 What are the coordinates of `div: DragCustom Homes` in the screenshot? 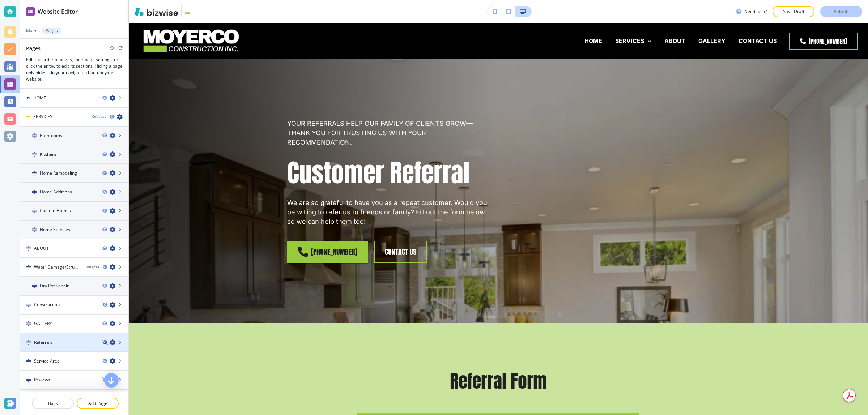 It's located at (74, 211).